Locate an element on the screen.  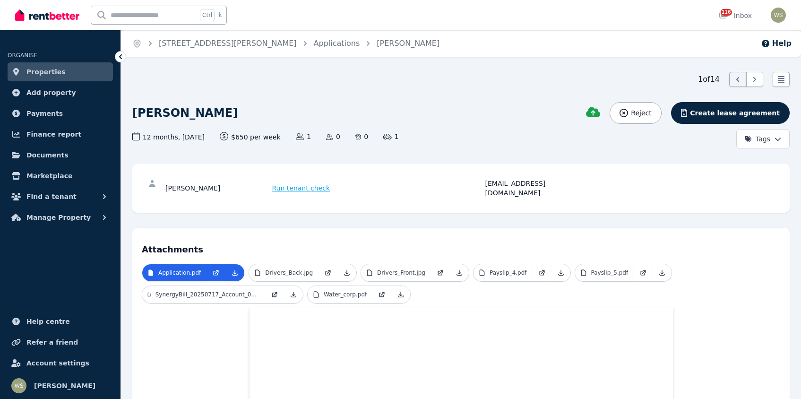
span: Reject is located at coordinates (640, 113).